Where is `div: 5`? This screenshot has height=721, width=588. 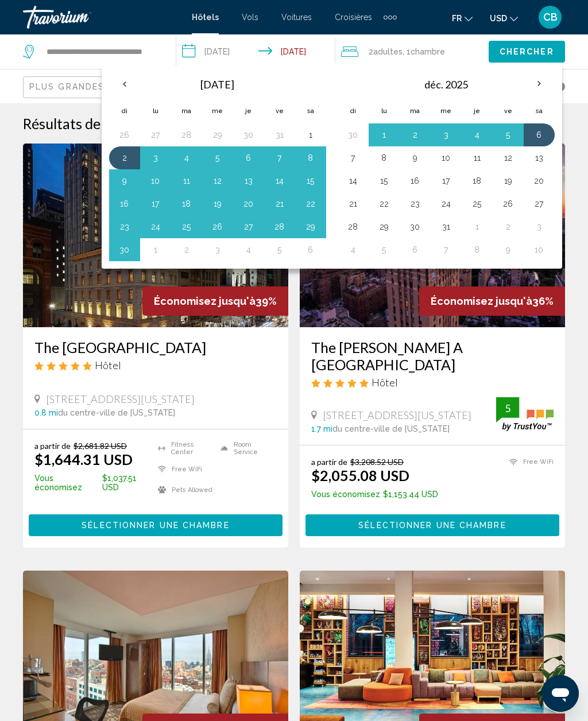
div: 5 is located at coordinates (508, 408).